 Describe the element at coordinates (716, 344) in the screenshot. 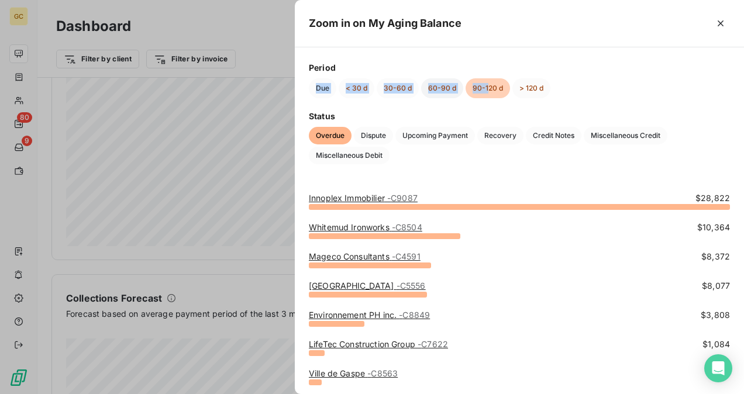

I see `span: $1,084` at that location.